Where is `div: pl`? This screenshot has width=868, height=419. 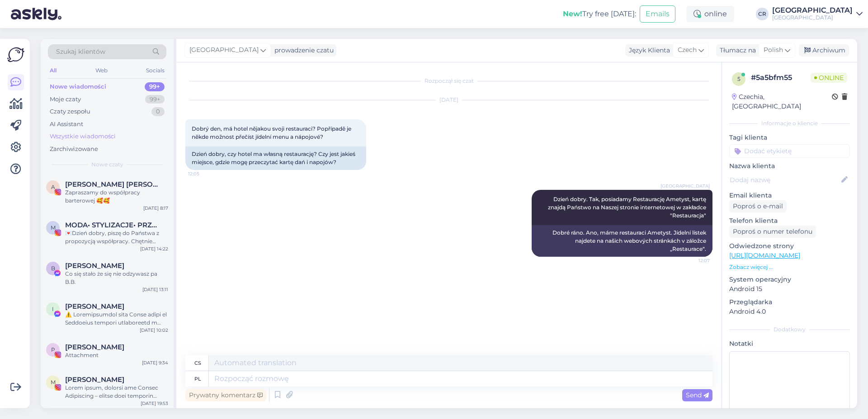 div: pl is located at coordinates (198, 379).